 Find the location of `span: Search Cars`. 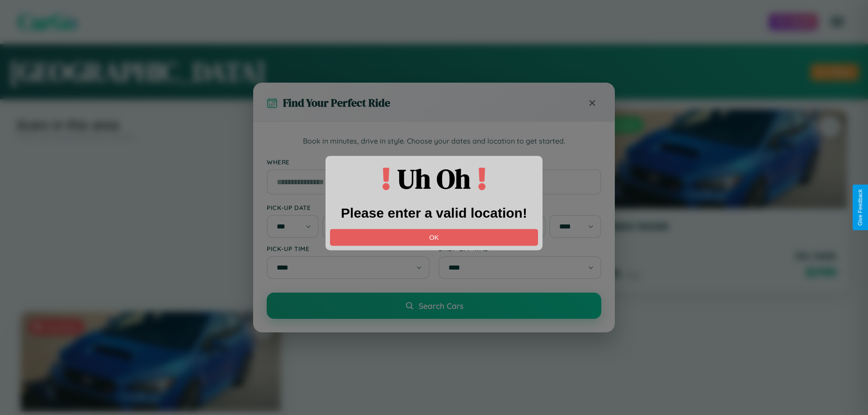

span: Search Cars is located at coordinates (441, 306).